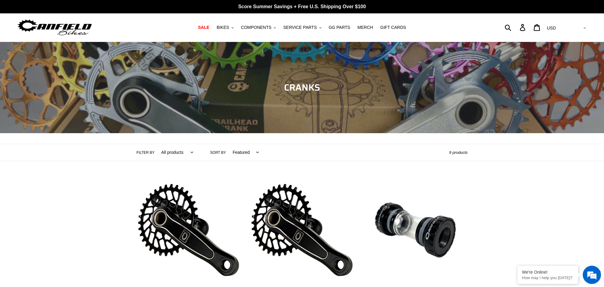 The image size is (604, 287). I want to click on a: GG PARTS, so click(339, 27).